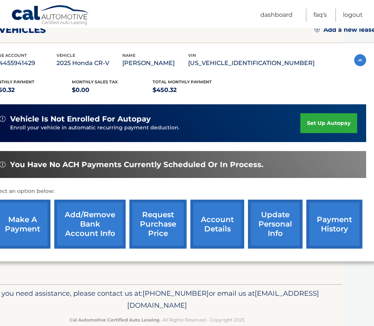  I want to click on span: You have no ACH payments currently scheduled or in process., so click(137, 165).